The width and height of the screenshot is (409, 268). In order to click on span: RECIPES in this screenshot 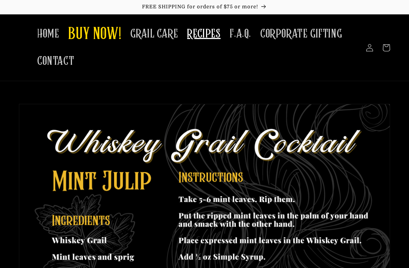, I will do `click(204, 34)`.